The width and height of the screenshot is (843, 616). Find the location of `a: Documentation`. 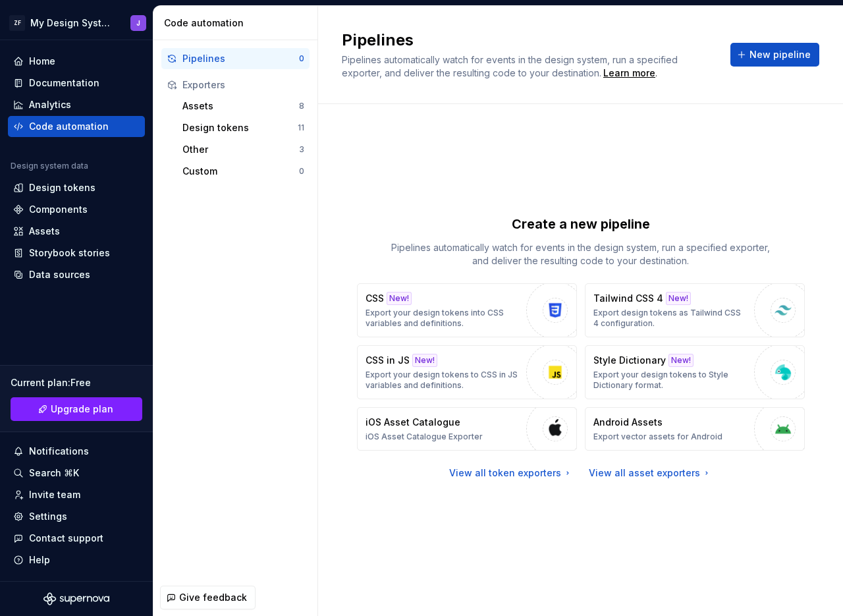

a: Documentation is located at coordinates (77, 83).